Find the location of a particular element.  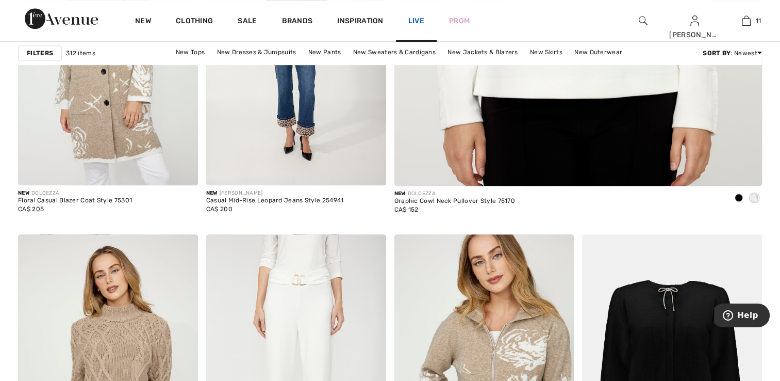

a: New Outerwear is located at coordinates (598, 52).